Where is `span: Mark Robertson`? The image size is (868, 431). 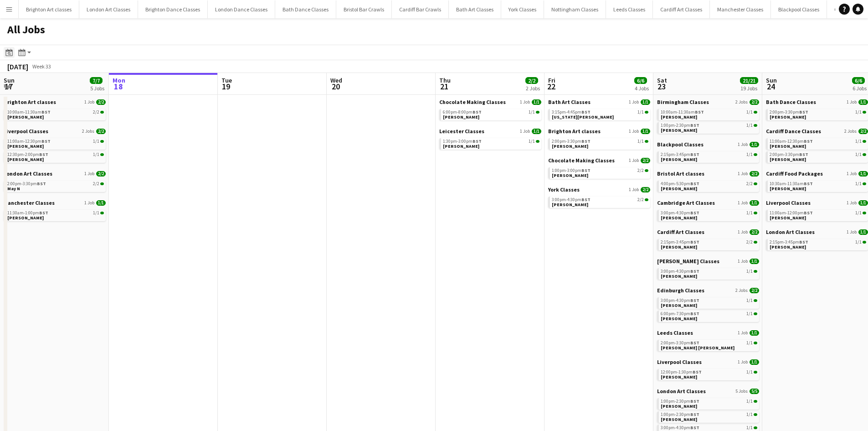 span: Mark Robertson is located at coordinates (788, 188).